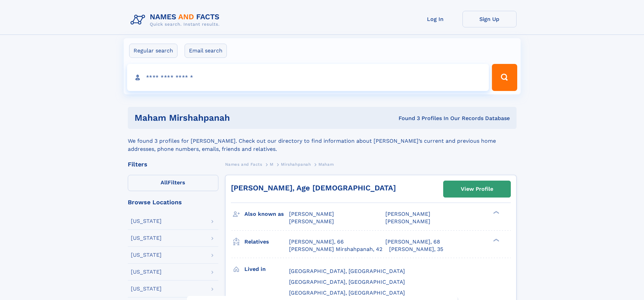 The height and width of the screenshot is (300, 644). Describe the element at coordinates (412, 118) in the screenshot. I see `div: Found 3 Profiles In Our Records Database` at that location.